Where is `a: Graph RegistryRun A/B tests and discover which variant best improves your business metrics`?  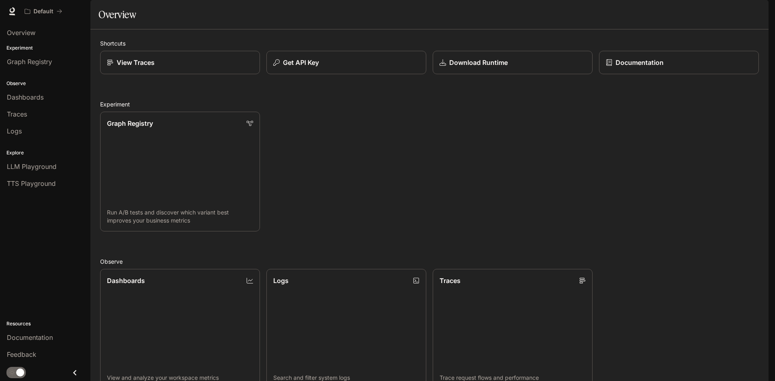 a: Graph RegistryRun A/B tests and discover which variant best improves your business metrics is located at coordinates (180, 172).